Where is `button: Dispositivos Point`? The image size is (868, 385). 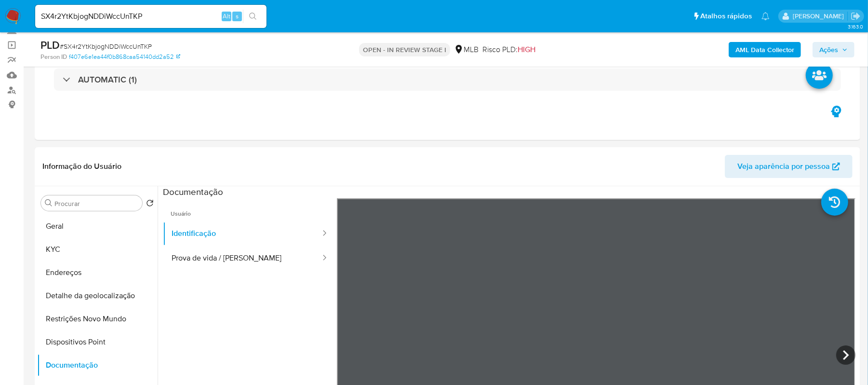
button: Dispositivos Point is located at coordinates (97, 342).